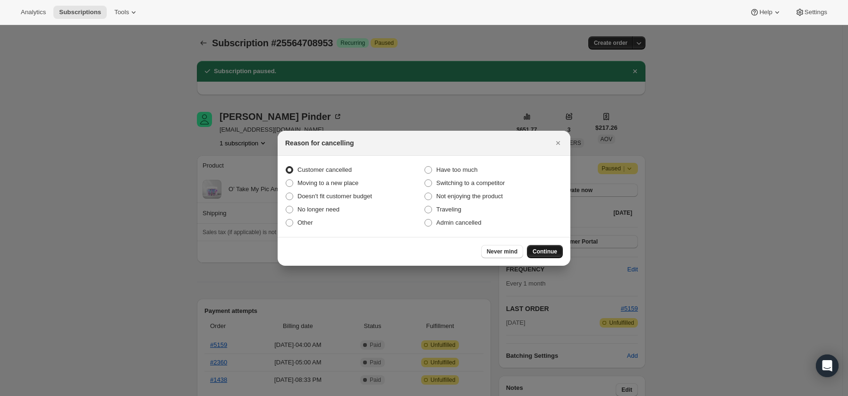 The image size is (848, 396). Describe the element at coordinates (459, 222) in the screenshot. I see `span: Admin cancelled` at that location.